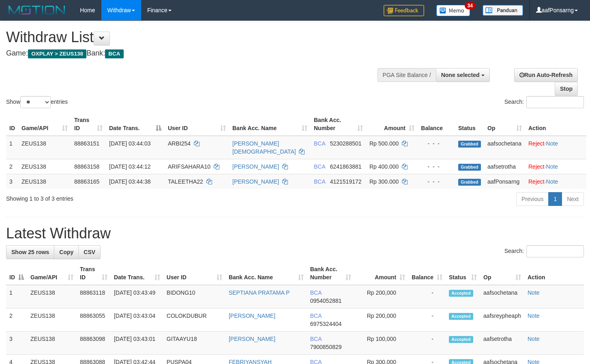 The height and width of the screenshot is (364, 590). Describe the element at coordinates (573, 199) in the screenshot. I see `a: Next` at that location.